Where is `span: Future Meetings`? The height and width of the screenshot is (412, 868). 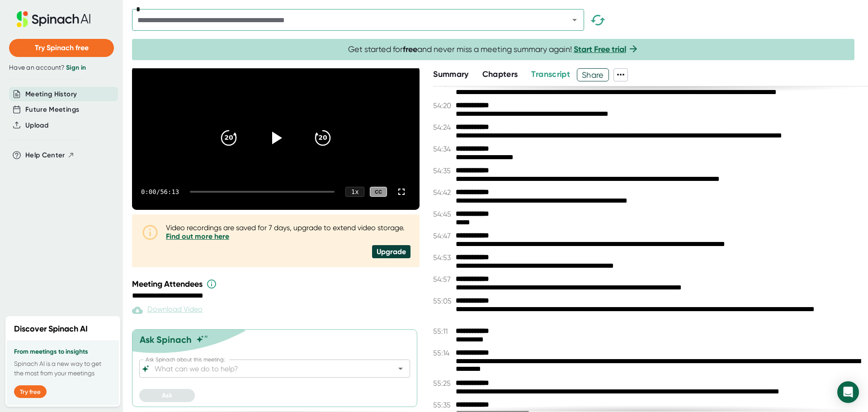
span: Future Meetings is located at coordinates (52, 110).